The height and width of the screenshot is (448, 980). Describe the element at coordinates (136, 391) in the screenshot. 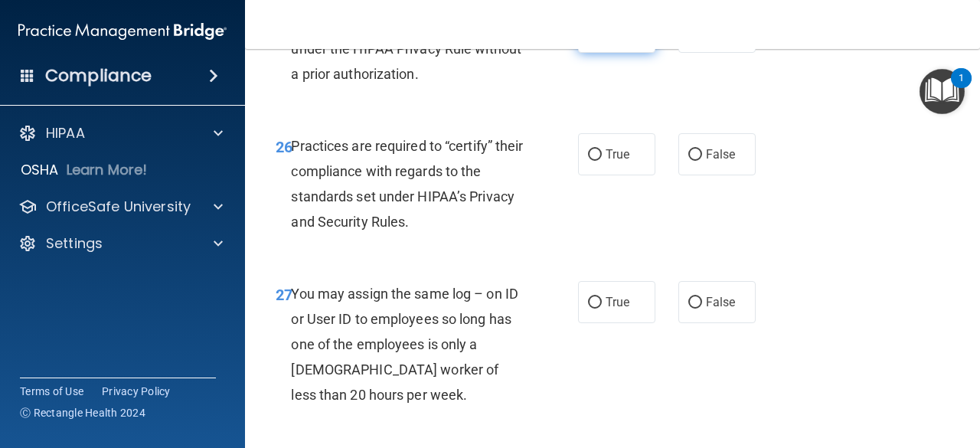

I see `a: Privacy Policy` at that location.